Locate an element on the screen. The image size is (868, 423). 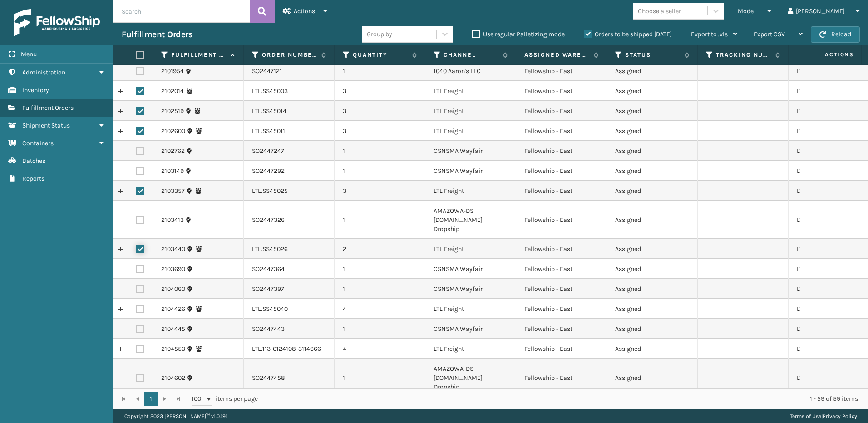
span: Batches is located at coordinates (33, 160).